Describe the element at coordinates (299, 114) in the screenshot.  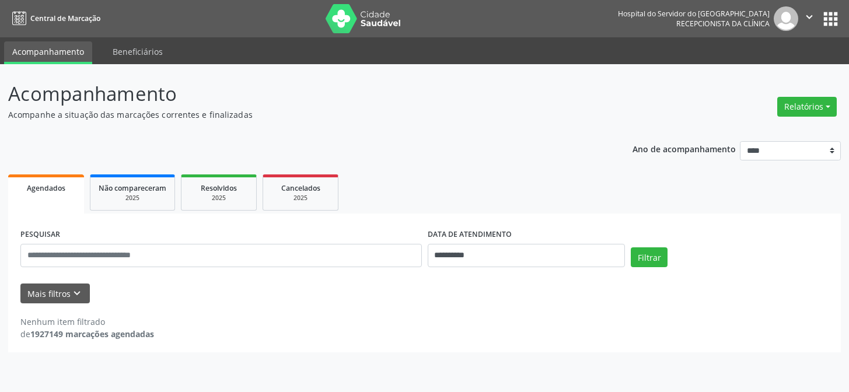
I see `p: Acompanhe a situação das marcações correntes e finalizadas` at that location.